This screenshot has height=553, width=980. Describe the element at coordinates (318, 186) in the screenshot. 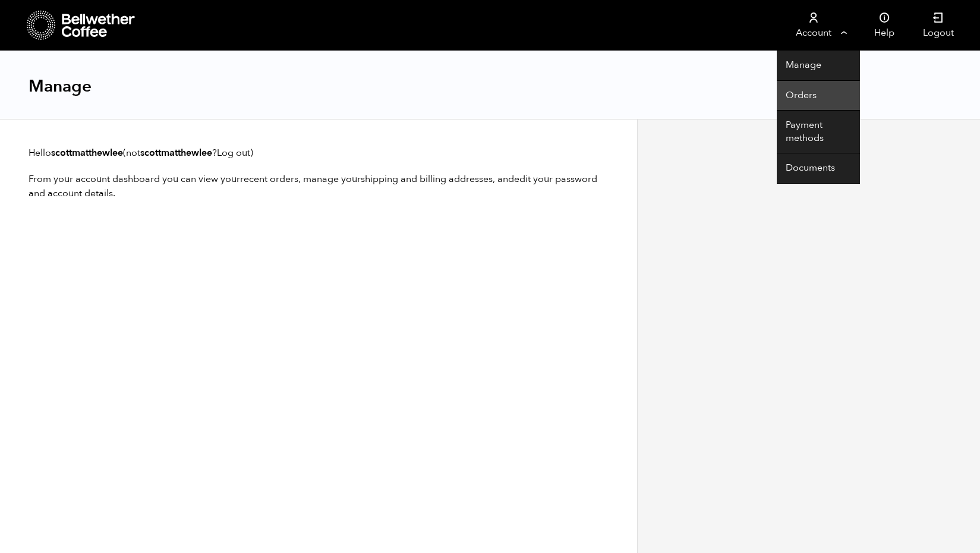

I see `p: From your account dashboard you can view your , manage your , and .` at that location.